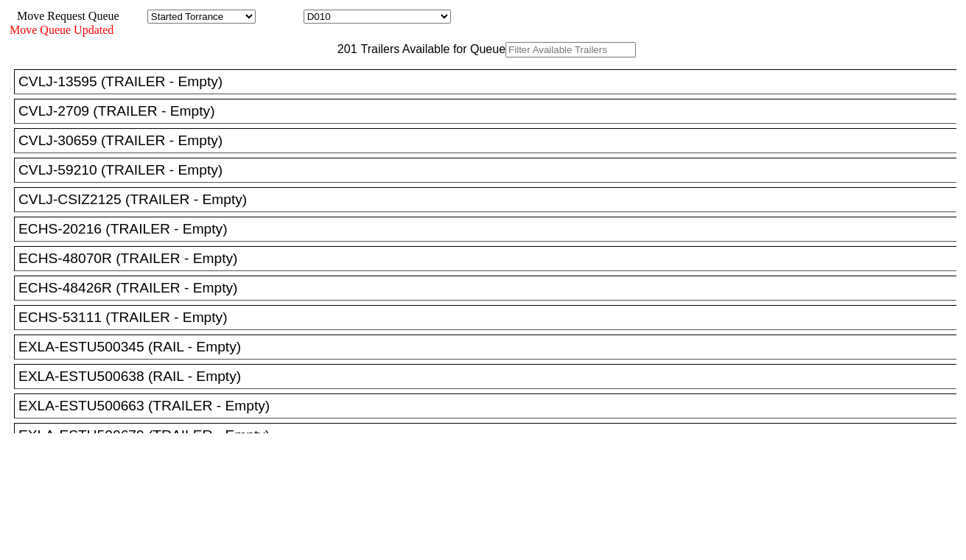 Image resolution: width=966 pixels, height=560 pixels. Describe the element at coordinates (133, 16) in the screenshot. I see `span: Area` at that location.